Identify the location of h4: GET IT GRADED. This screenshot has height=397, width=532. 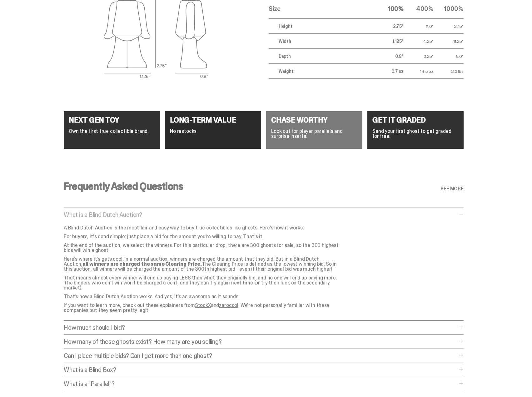
(416, 120).